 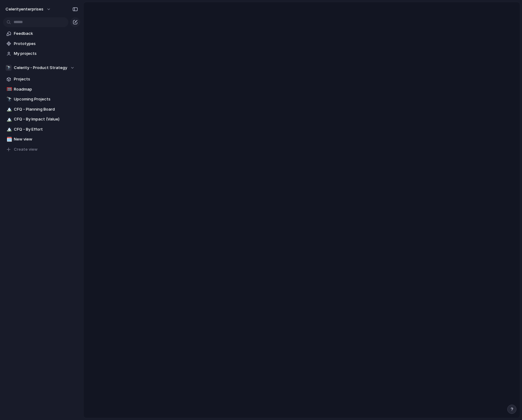 What do you see at coordinates (42, 129) in the screenshot?
I see `div: 🏔️CFQ - By Effort` at bounding box center [42, 129].